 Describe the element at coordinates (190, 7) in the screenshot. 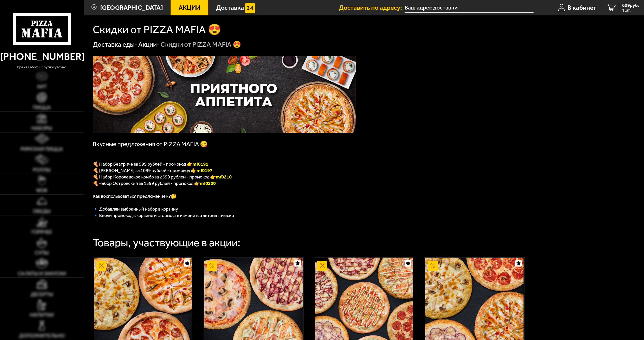

I see `span: Акции` at that location.